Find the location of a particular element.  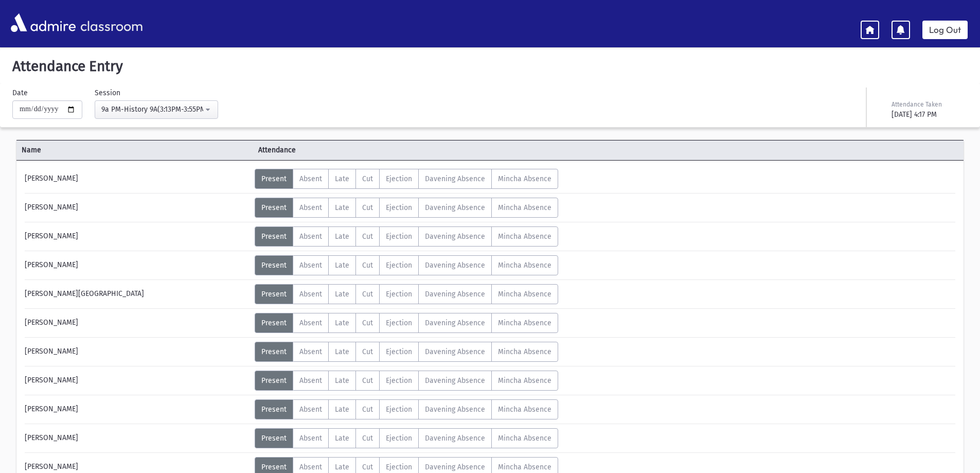

label: Date is located at coordinates (20, 92).